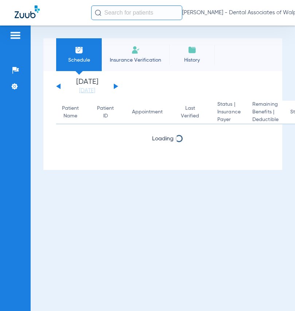  Describe the element at coordinates (229, 116) in the screenshot. I see `span: Insurance Payer` at that location.